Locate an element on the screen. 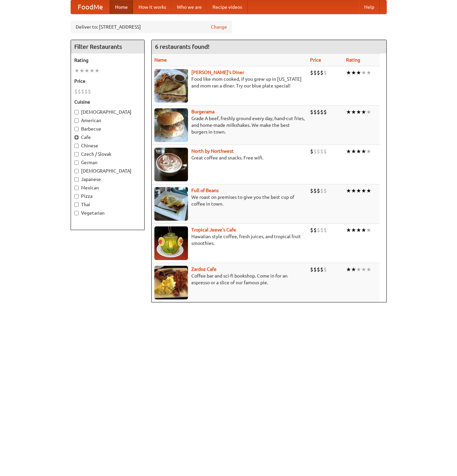  a: Recipe videos is located at coordinates (227, 7).